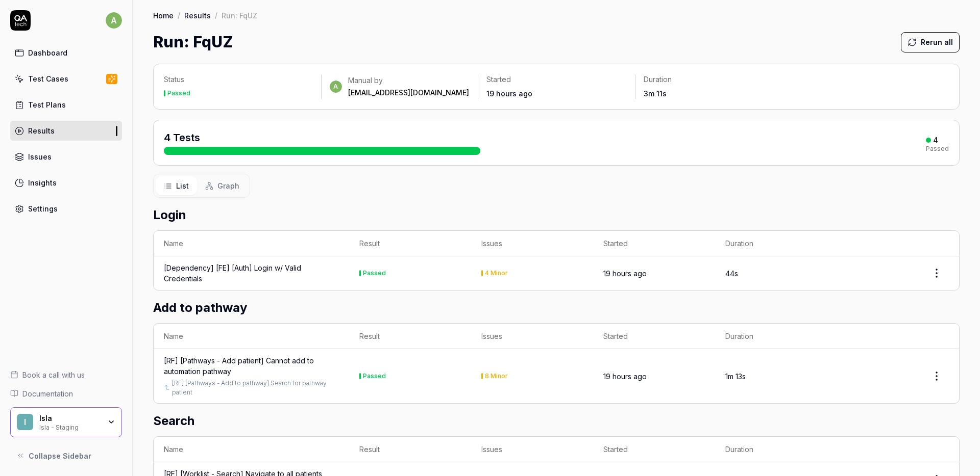 The height and width of the screenshot is (476, 980). I want to click on div: Manual by, so click(408, 81).